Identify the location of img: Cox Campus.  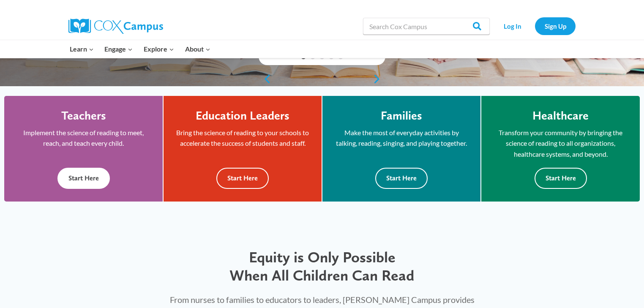
(116, 26).